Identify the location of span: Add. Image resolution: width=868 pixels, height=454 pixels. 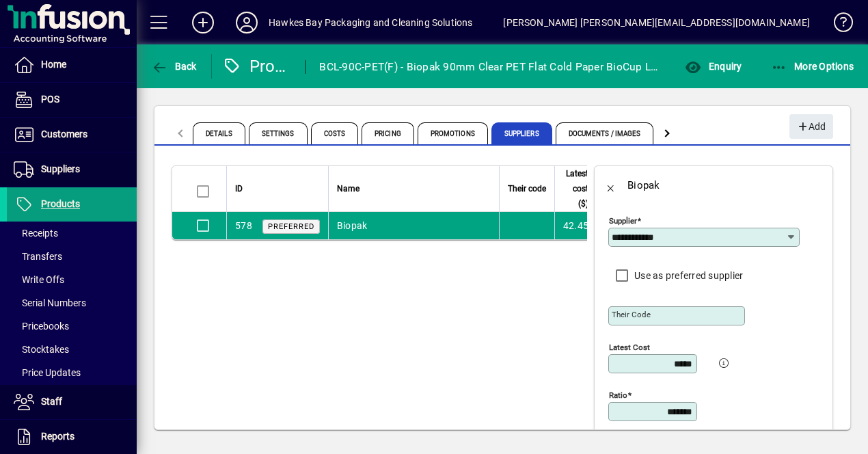
(810, 127).